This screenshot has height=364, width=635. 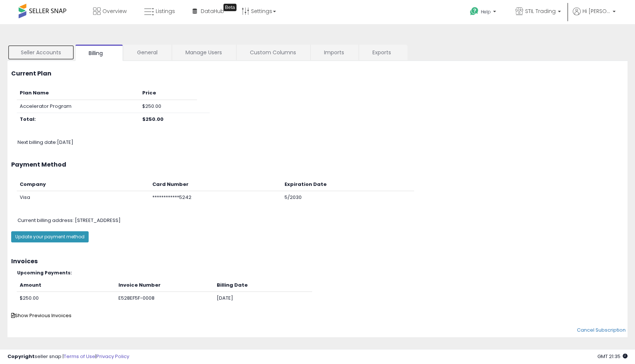 I want to click on b: $250.00, so click(x=152, y=119).